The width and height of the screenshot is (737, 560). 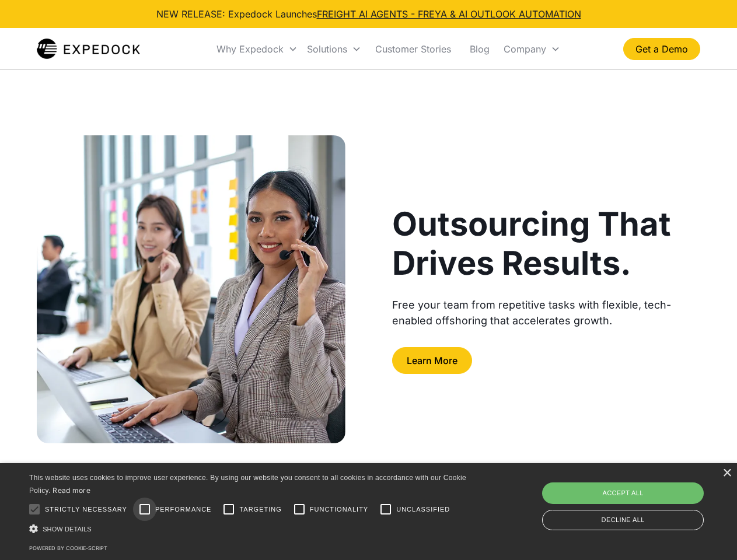 I want to click on a: Blog, so click(x=480, y=49).